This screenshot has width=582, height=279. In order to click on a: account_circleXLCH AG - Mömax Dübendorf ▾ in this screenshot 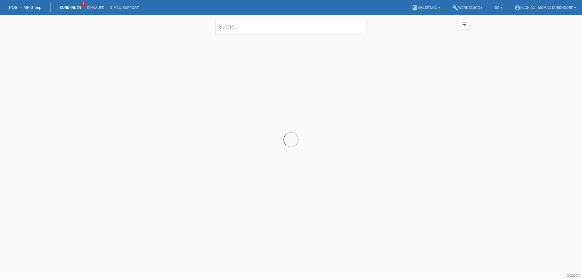, I will do `click(545, 8)`.